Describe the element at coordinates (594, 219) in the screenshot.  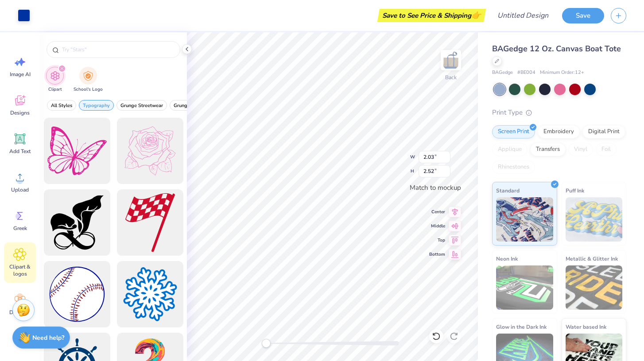
I see `img: Puff Ink` at that location.